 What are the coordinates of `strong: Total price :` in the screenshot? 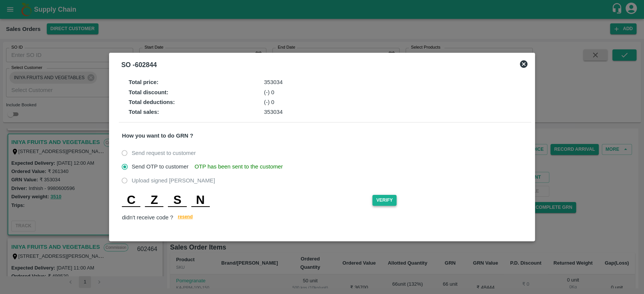 It's located at (143, 82).